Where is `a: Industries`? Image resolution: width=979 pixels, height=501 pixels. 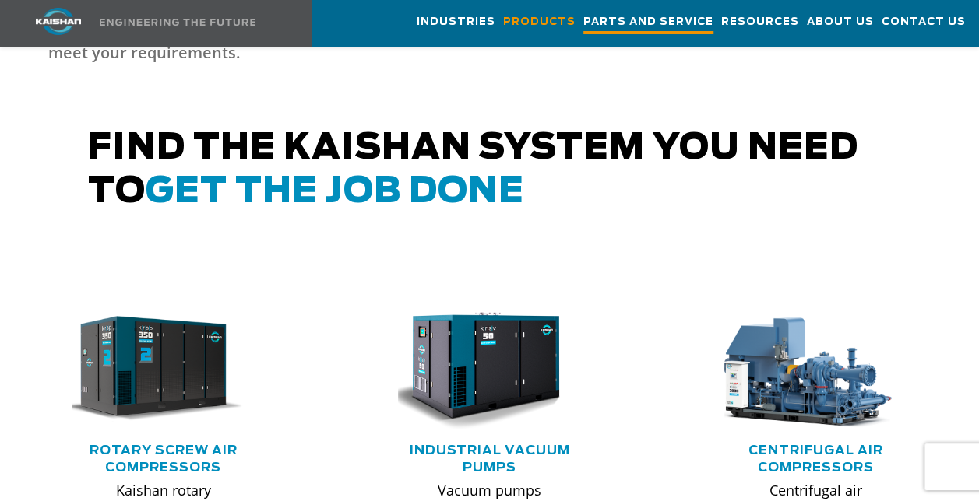 a: Industries is located at coordinates (455, 22).